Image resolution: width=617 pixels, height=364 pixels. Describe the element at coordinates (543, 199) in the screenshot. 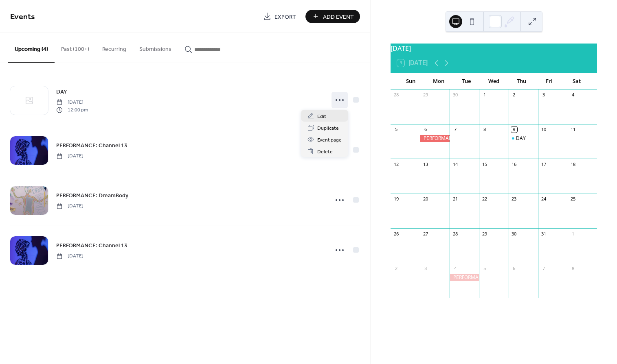

I see `div: 24` at that location.